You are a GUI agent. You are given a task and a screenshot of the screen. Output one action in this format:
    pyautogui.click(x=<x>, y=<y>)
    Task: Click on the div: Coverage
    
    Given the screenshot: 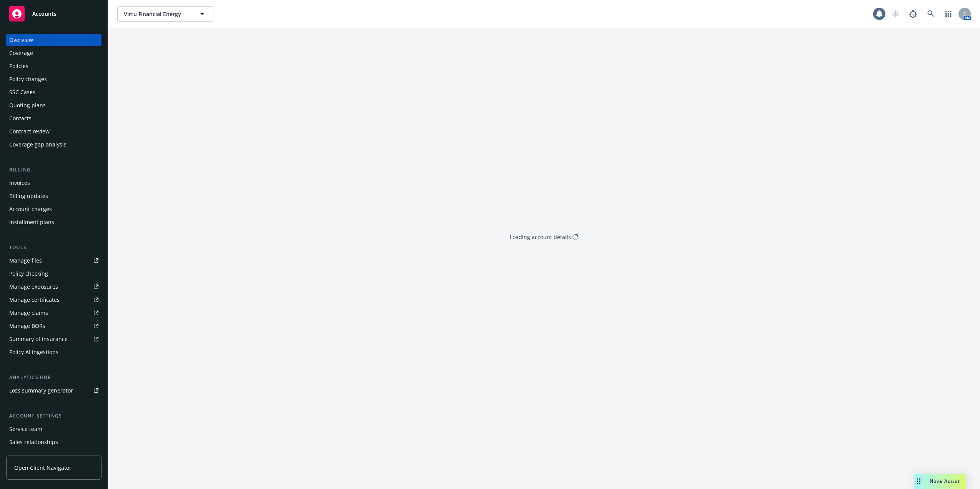 What is the action you would take?
    pyautogui.click(x=21, y=53)
    